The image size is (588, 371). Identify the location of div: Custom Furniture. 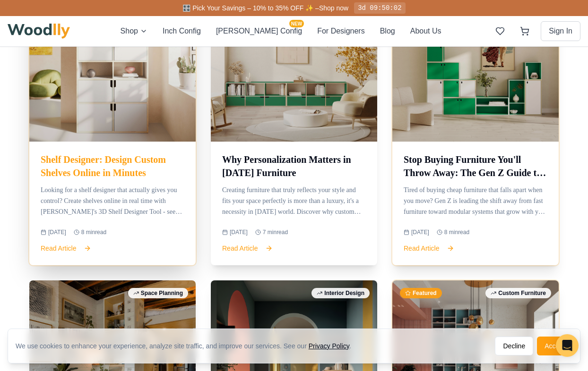
(518, 293).